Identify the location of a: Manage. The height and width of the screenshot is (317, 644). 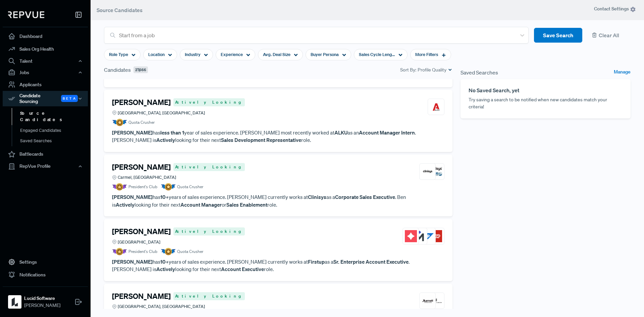
(622, 73).